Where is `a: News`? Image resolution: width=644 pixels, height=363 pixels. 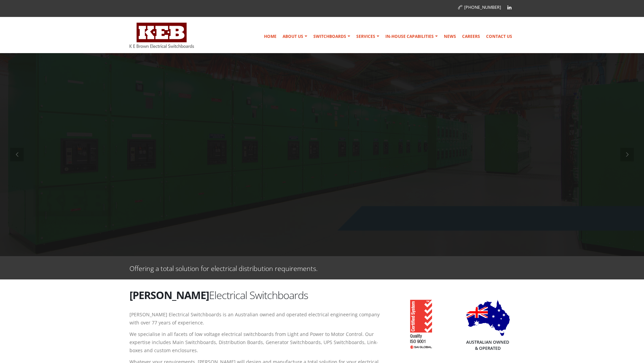
a: News is located at coordinates (450, 37).